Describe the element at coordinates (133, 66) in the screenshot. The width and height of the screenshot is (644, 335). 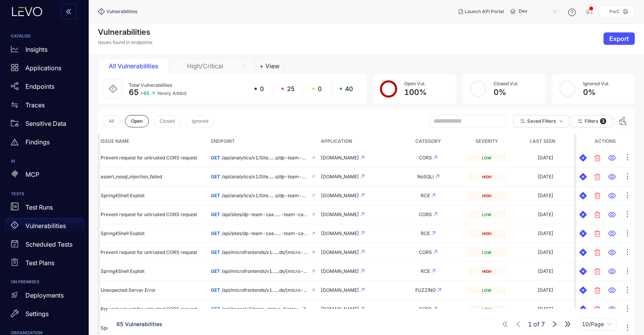
I see `div: All Vulnerabilities` at that location.